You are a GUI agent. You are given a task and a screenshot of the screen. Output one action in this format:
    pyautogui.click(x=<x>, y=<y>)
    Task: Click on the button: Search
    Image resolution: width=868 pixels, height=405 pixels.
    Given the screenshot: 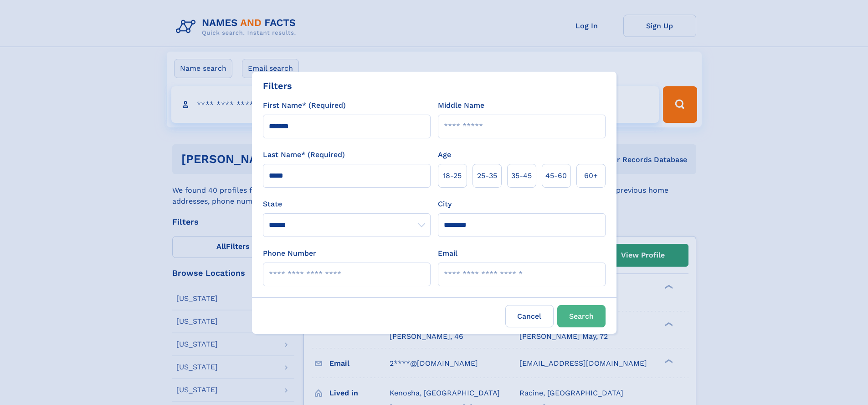 What is the action you would take?
    pyautogui.click(x=581, y=316)
    